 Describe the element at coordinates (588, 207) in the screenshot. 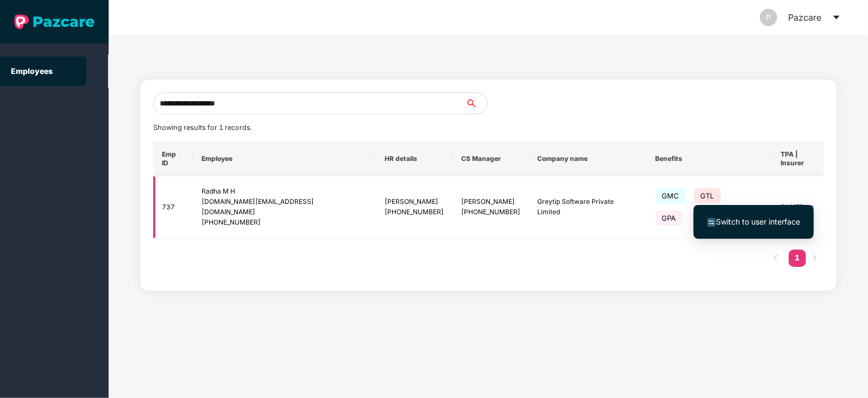

I see `td: Greytip Software Private Limited` at that location.